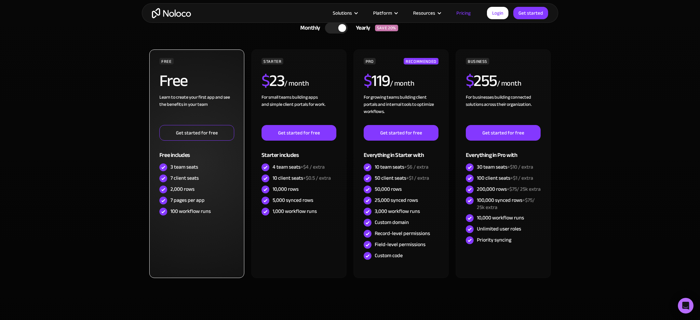 This screenshot has width=700, height=320. What do you see at coordinates (478, 61) in the screenshot?
I see `div: BUSINESS` at bounding box center [478, 61].